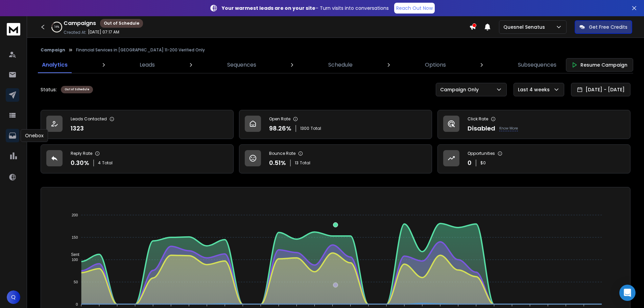  Describe the element at coordinates (80, 23) in the screenshot. I see `h1: Campaigns` at that location.